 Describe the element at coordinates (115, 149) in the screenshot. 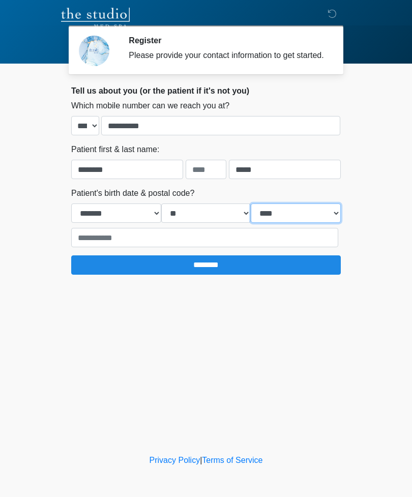

I see `label: Patient first & last name:` at that location.